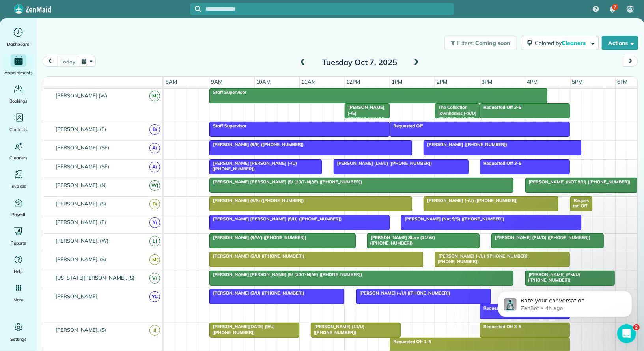 Image resolution: width=644 pixels, height=351 pixels. Describe the element at coordinates (622, 82) in the screenshot. I see `span: 6pm` at that location.